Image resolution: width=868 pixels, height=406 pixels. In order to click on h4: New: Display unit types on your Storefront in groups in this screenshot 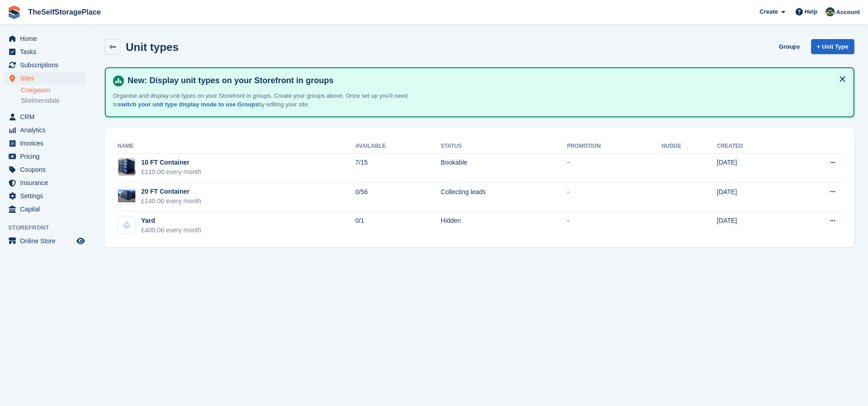, I will do `click(485, 80)`.